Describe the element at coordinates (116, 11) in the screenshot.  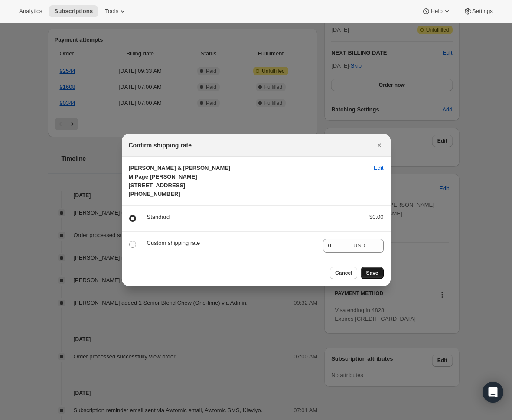
I see `button: Tools` at that location.